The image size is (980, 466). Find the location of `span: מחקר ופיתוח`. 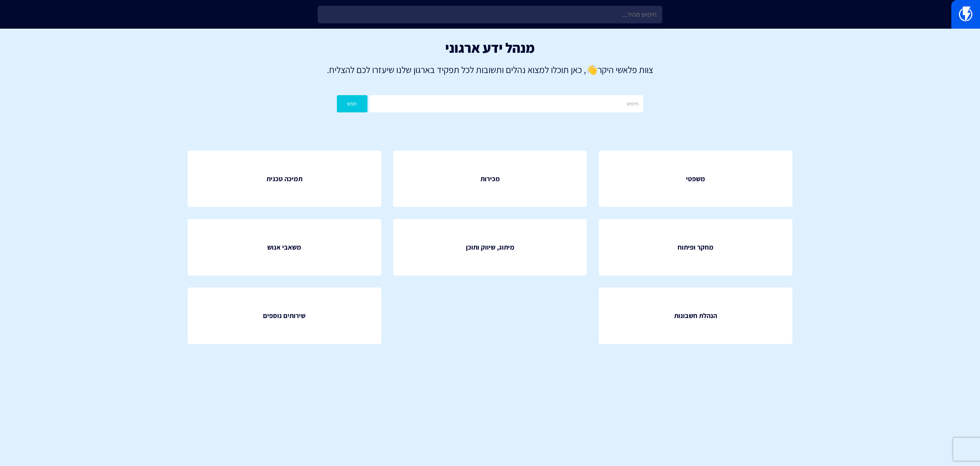

span: מחקר ופיתוח is located at coordinates (696, 248).